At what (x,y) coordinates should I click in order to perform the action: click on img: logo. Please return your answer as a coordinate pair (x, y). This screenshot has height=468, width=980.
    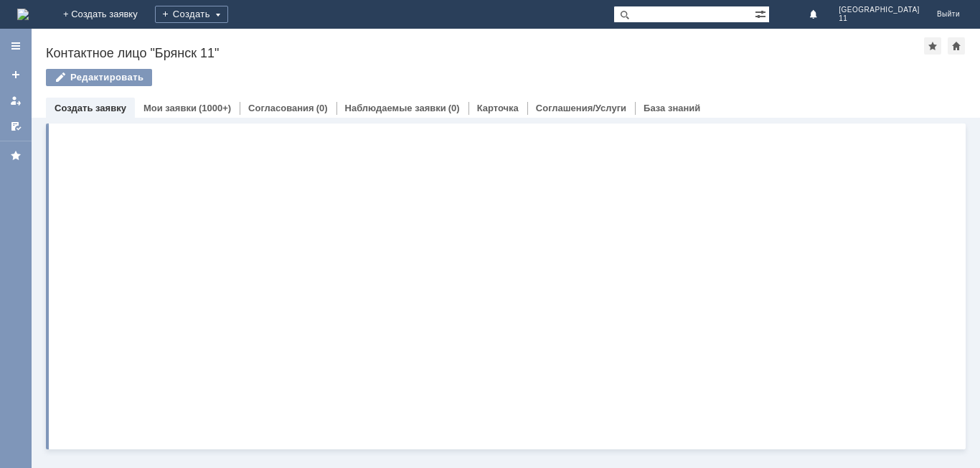
    Looking at the image, I should click on (23, 14).